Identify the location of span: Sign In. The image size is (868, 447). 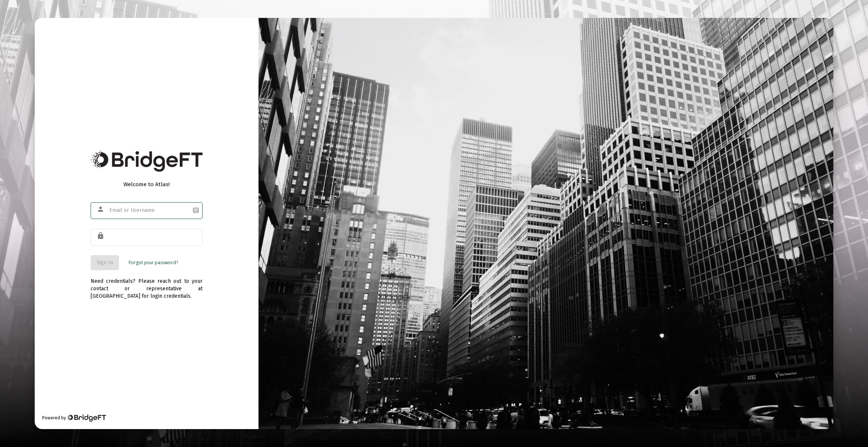
(105, 262).